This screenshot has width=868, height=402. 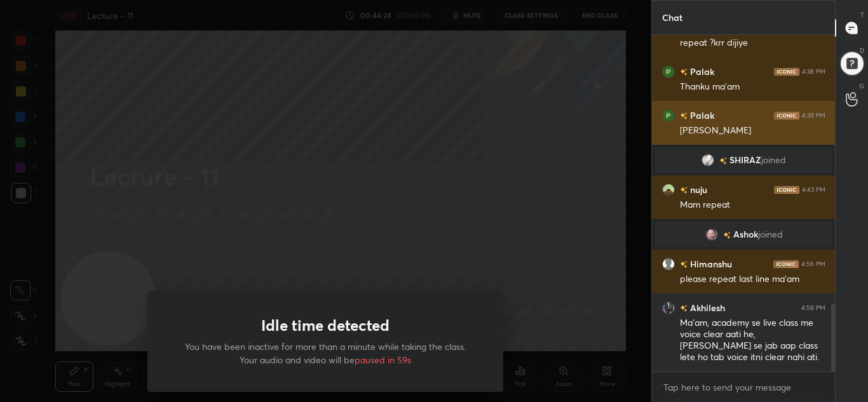 I want to click on div: Mam 4 th essential se next vala repeat ?krr dijiye, so click(x=753, y=38).